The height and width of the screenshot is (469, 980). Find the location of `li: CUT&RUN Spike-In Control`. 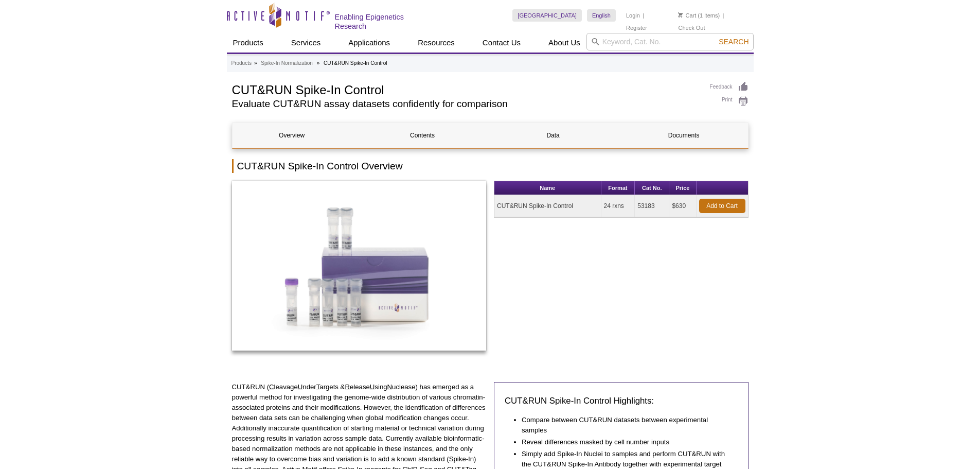

li: CUT&RUN Spike-In Control is located at coordinates (355, 63).